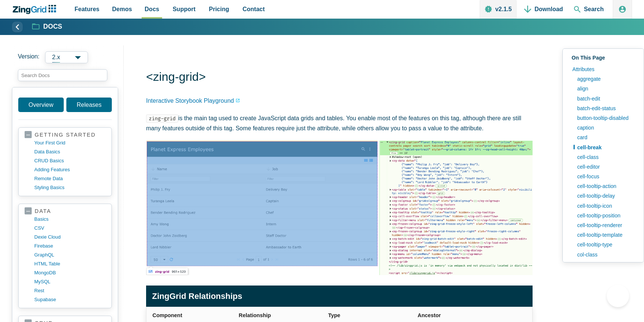 The width and height of the screenshot is (644, 322). What do you see at coordinates (162, 119) in the screenshot?
I see `code: zing-grid` at bounding box center [162, 119].